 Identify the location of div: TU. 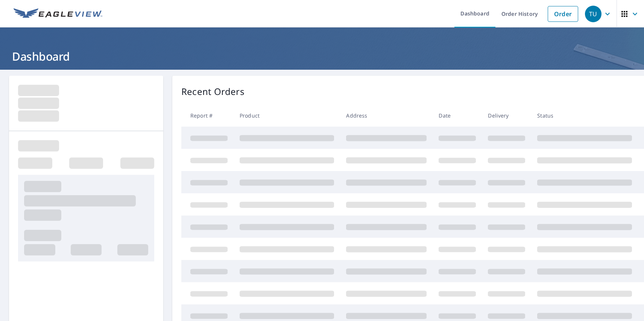
(594, 14).